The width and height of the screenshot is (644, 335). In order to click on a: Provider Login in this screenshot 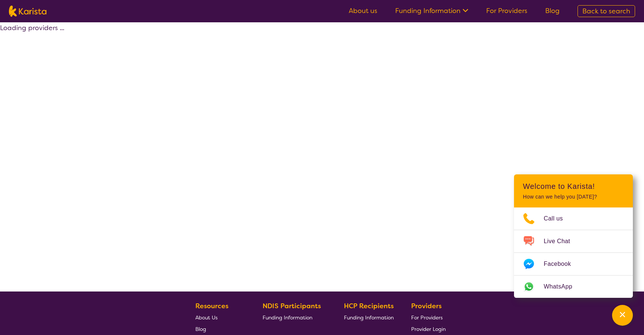, I will do `click(429, 329)`.